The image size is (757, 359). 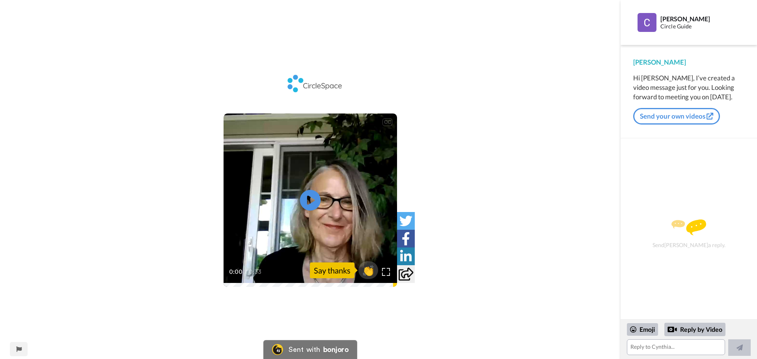 I want to click on span: 0:00, so click(x=236, y=272).